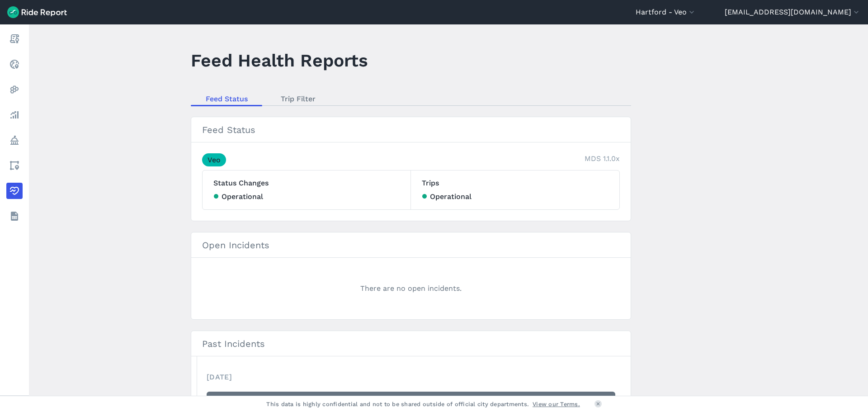  What do you see at coordinates (411, 289) in the screenshot?
I see `div: There are no open incidents.` at bounding box center [411, 289].